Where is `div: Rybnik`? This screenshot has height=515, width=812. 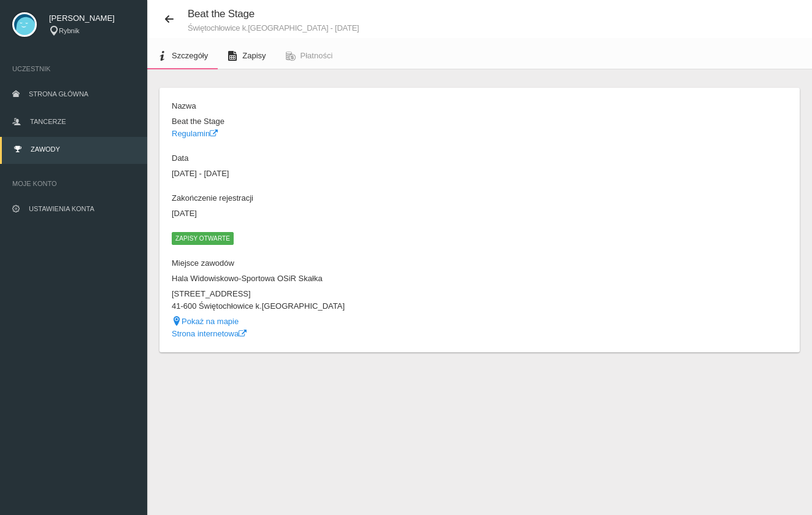
div: Rybnik is located at coordinates (92, 30).